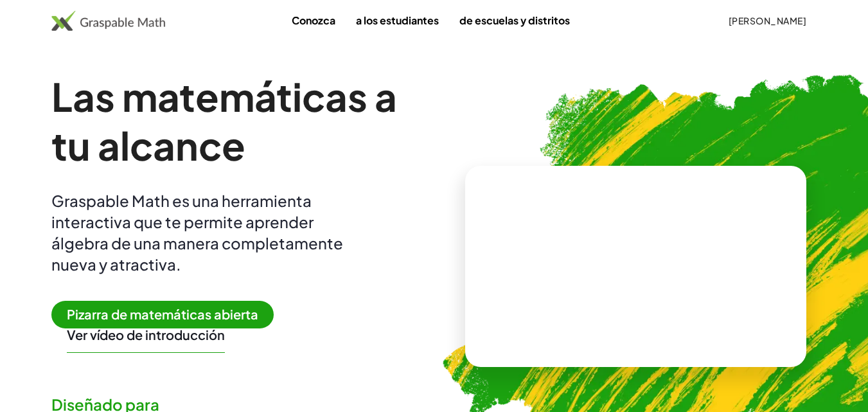  I want to click on a: Conozca, so click(314, 19).